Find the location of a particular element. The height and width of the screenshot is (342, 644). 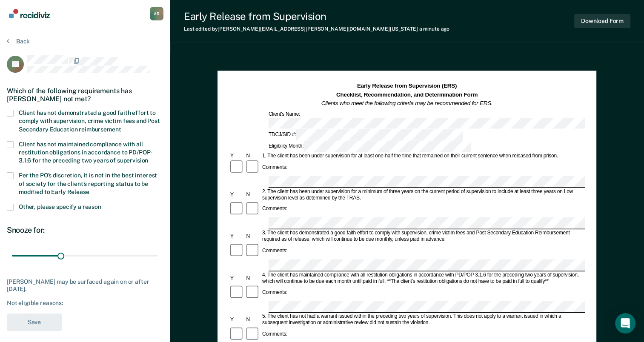

div: 3. The client has demonstrated a good faith effort to comply with supervision, crime victim fees ... is located at coordinates (423, 236).